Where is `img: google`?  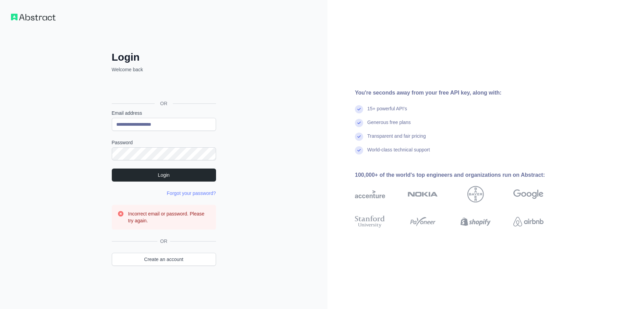 img: google is located at coordinates (528, 194).